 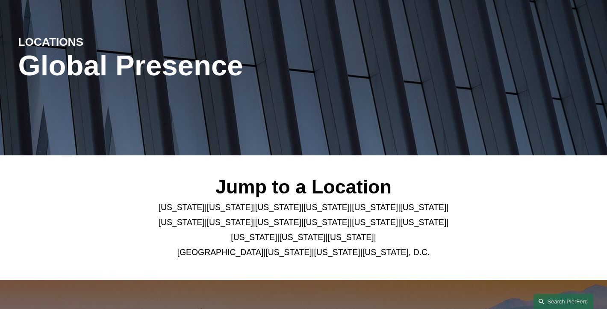 What do you see at coordinates (209, 65) in the screenshot?
I see `h1: Global Presence` at bounding box center [209, 65].